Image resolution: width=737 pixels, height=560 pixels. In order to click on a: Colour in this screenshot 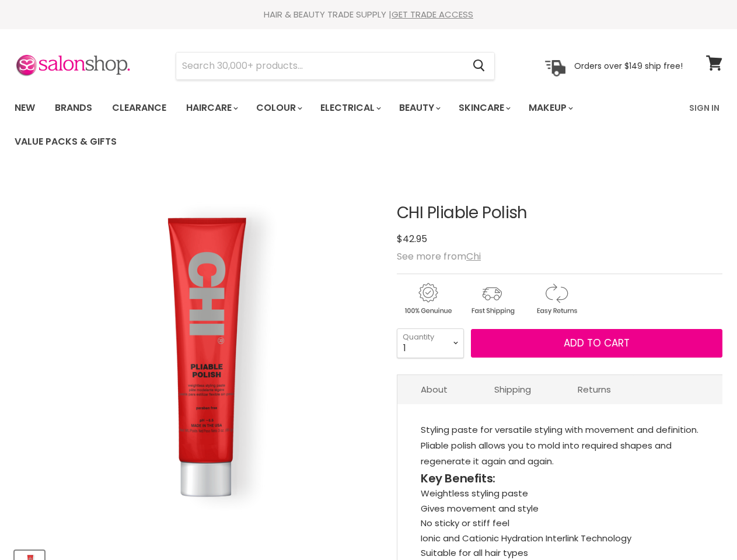, I will do `click(279, 108)`.